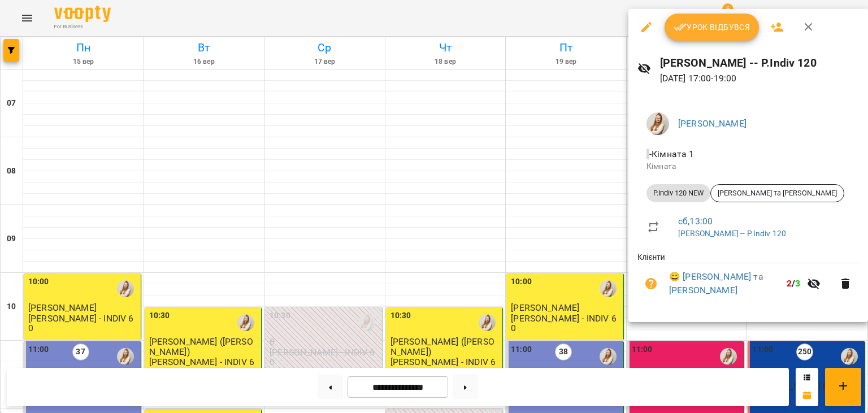 The width and height of the screenshot is (868, 413). What do you see at coordinates (748, 280) in the screenshot?
I see `ul: Клієнти` at bounding box center [748, 280].